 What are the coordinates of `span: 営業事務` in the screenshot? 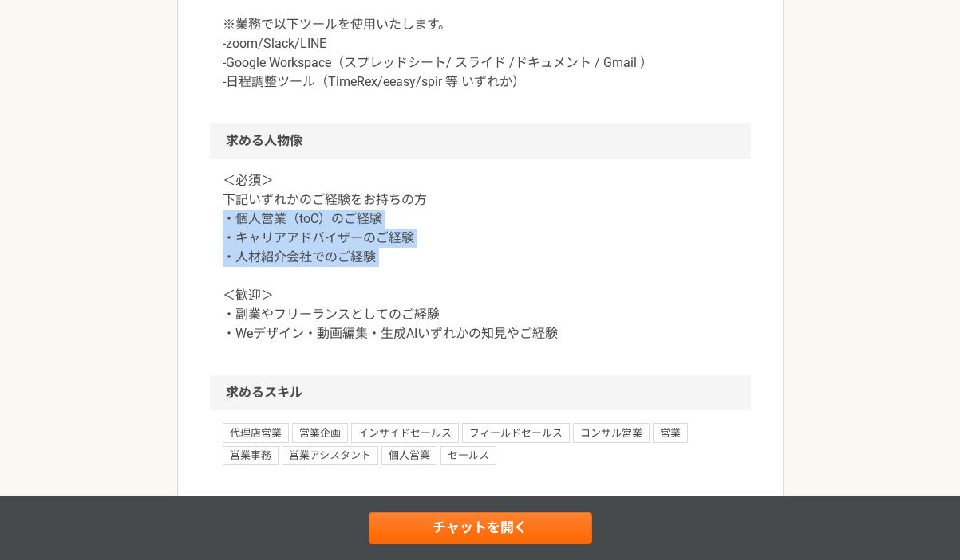 It's located at (250, 456).